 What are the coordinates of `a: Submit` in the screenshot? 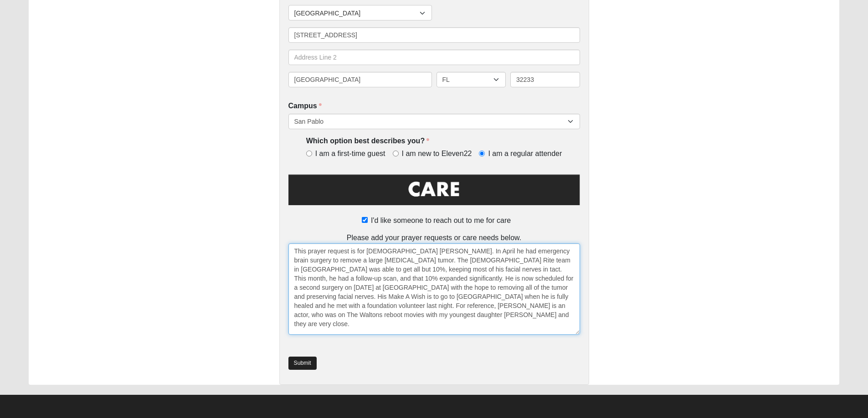 It's located at (302, 363).